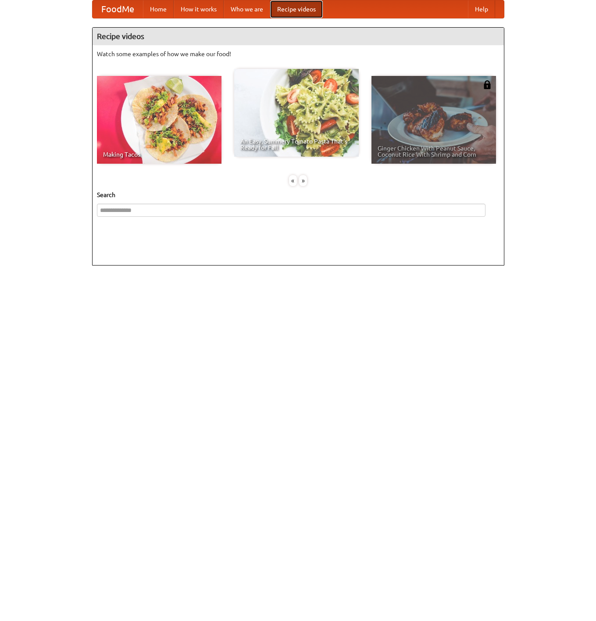 The width and height of the screenshot is (596, 621). I want to click on a: Recipe videos, so click(297, 9).